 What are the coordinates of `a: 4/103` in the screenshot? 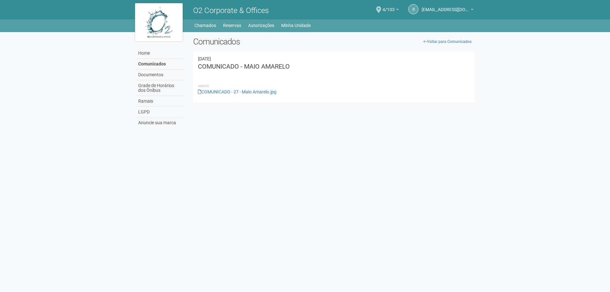 It's located at (391, 10).